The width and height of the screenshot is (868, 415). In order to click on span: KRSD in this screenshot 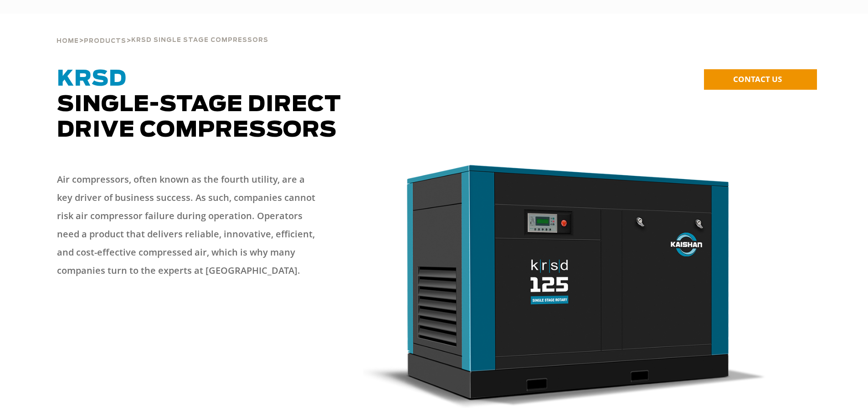, I will do `click(92, 80)`.